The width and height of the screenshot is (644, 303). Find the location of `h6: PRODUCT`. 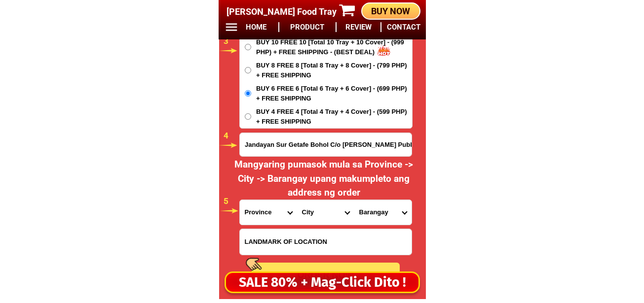

h6: PRODUCT is located at coordinates (307, 27).